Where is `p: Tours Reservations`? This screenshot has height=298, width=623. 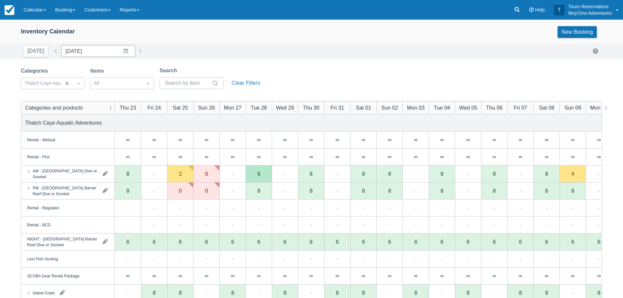 p: Tours Reservations is located at coordinates (590, 7).